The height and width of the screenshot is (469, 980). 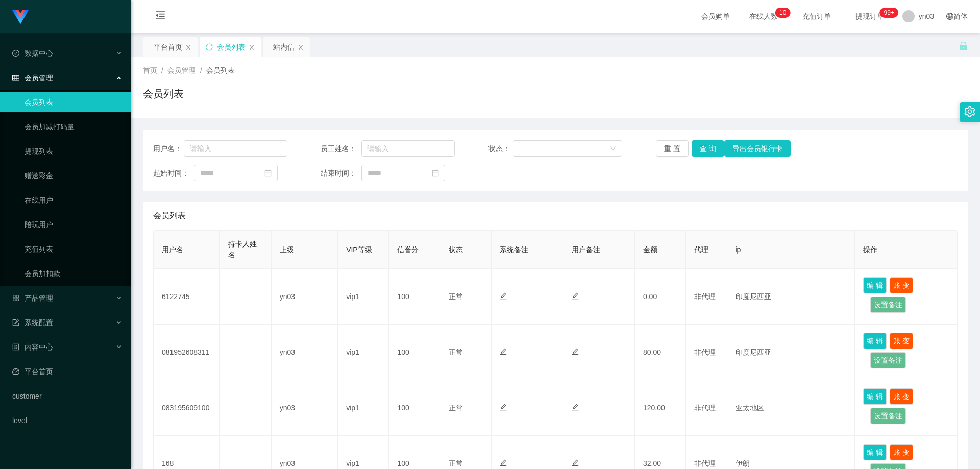 I want to click on img: logo.9652507e.png, so click(x=20, y=18).